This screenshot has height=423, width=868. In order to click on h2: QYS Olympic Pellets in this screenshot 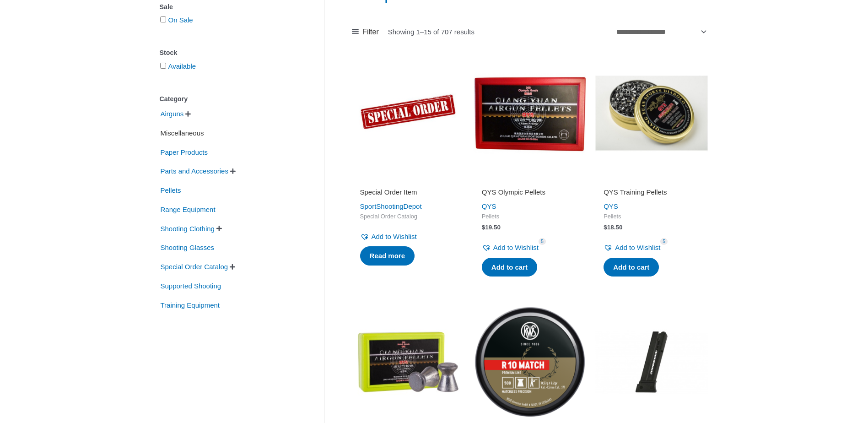, I will do `click(530, 192)`.